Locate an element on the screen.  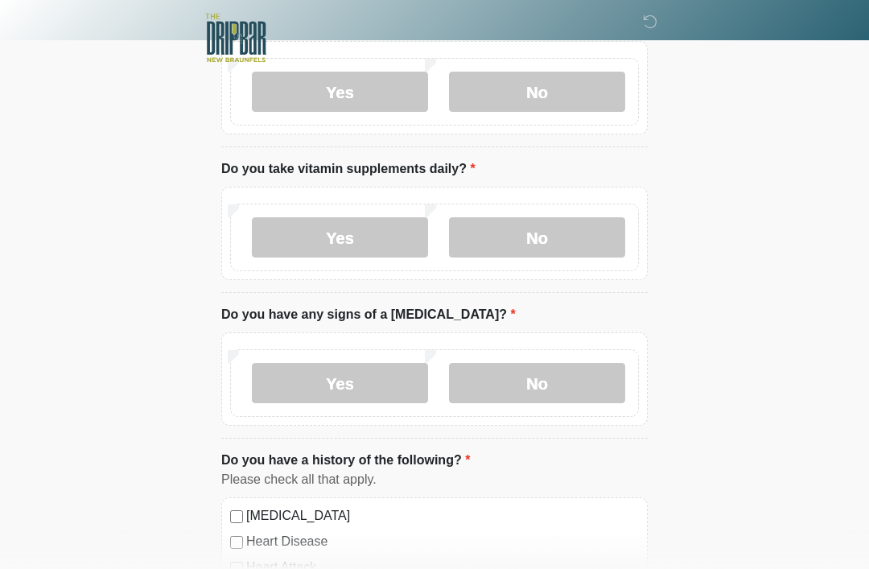
input: Heart Disease is located at coordinates (237, 542).